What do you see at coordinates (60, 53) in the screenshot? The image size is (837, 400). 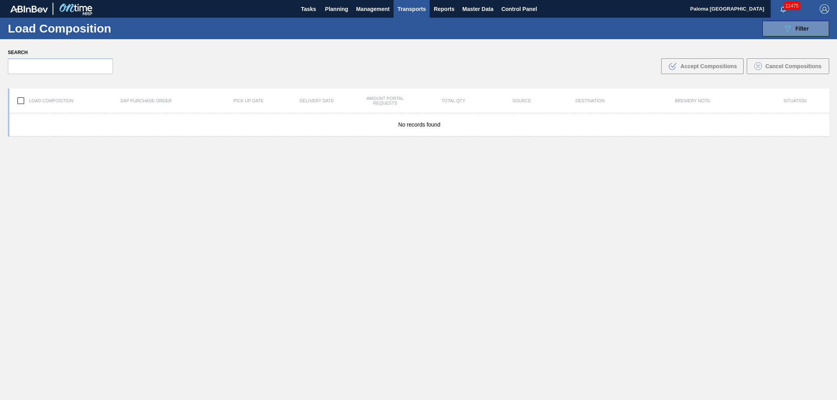 I see `label: Search` at bounding box center [60, 53].